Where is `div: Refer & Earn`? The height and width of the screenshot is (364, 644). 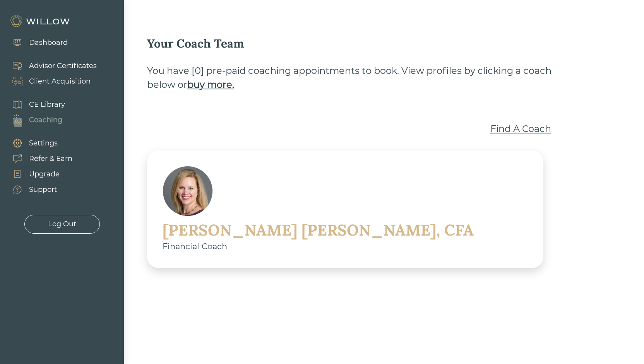 div: Refer & Earn is located at coordinates (51, 158).